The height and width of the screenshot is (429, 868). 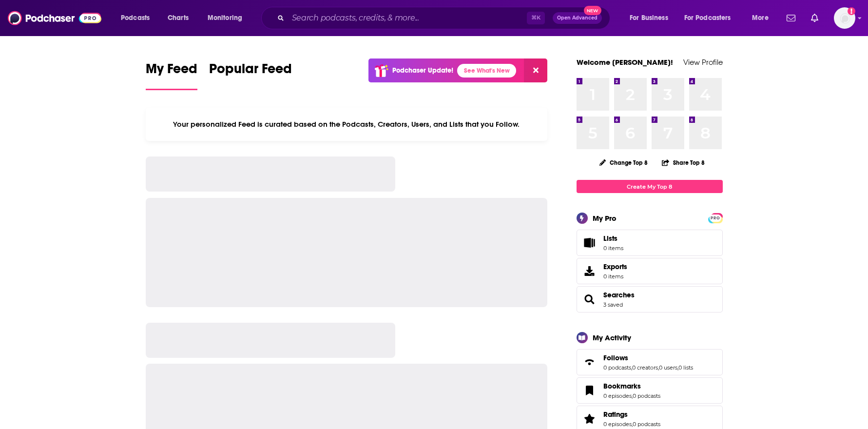 I want to click on a: View Profile, so click(x=703, y=62).